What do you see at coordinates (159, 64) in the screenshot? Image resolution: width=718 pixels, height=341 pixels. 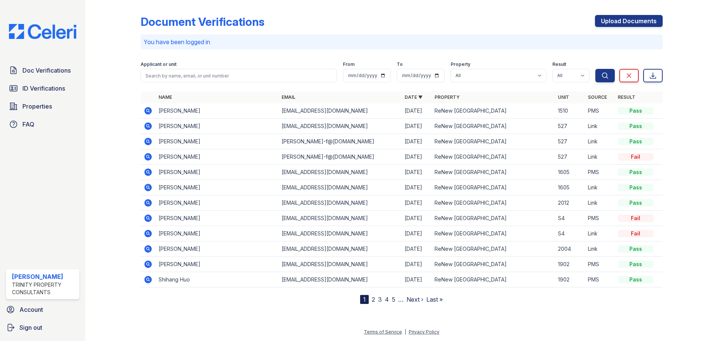 I see `label: Applicant or unit` at bounding box center [159, 64].